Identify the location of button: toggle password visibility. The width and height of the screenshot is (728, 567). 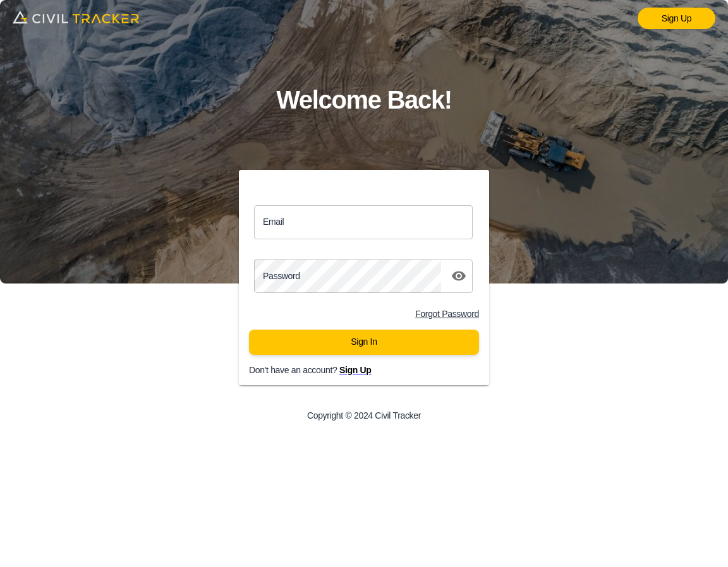
(459, 276).